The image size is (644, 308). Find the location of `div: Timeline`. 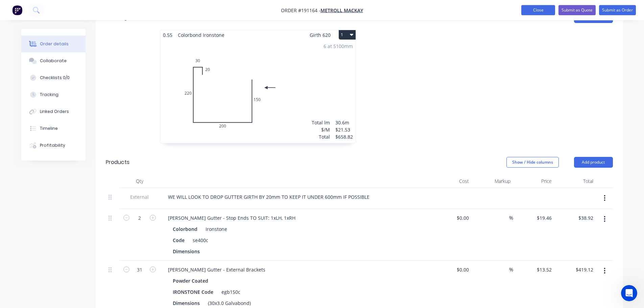

div: Timeline is located at coordinates (48, 129).